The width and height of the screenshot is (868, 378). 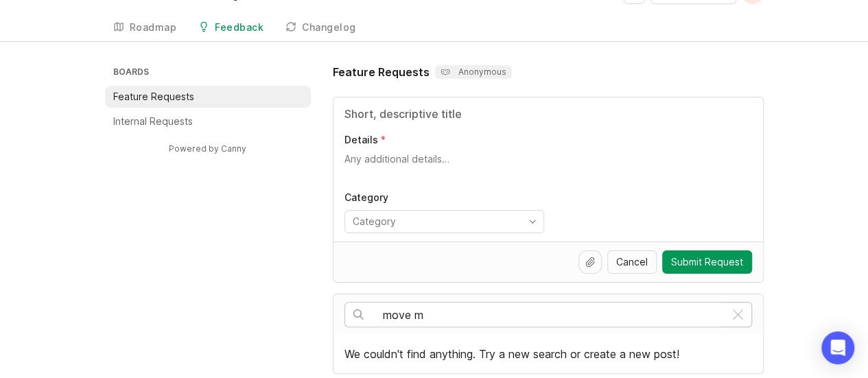 I want to click on p: Details, so click(x=361, y=141).